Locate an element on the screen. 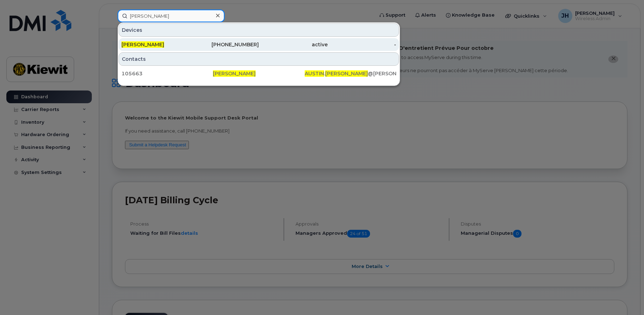 The height and width of the screenshot is (315, 644). div: Devices is located at coordinates (259, 30).